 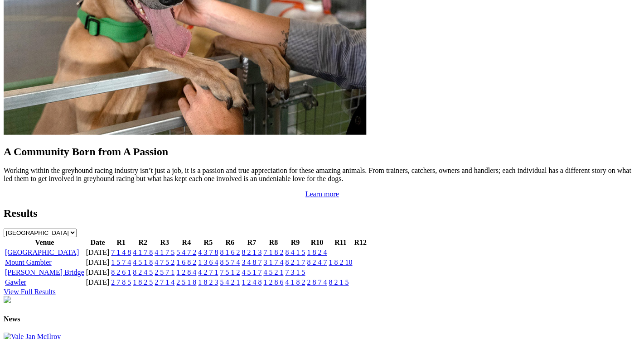 What do you see at coordinates (252, 263) in the screenshot?
I see `a: 3 4 8 7` at bounding box center [252, 263].